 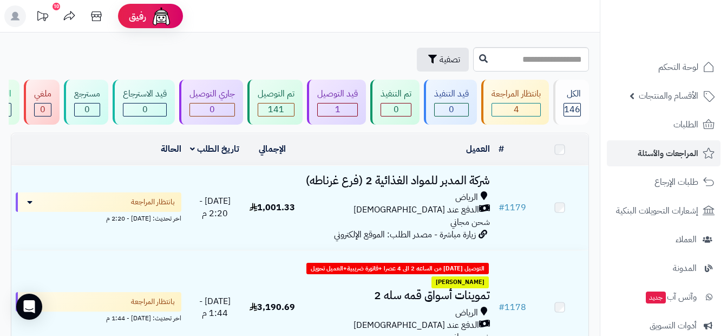 I want to click on a: الطلبات, so click(x=664, y=125).